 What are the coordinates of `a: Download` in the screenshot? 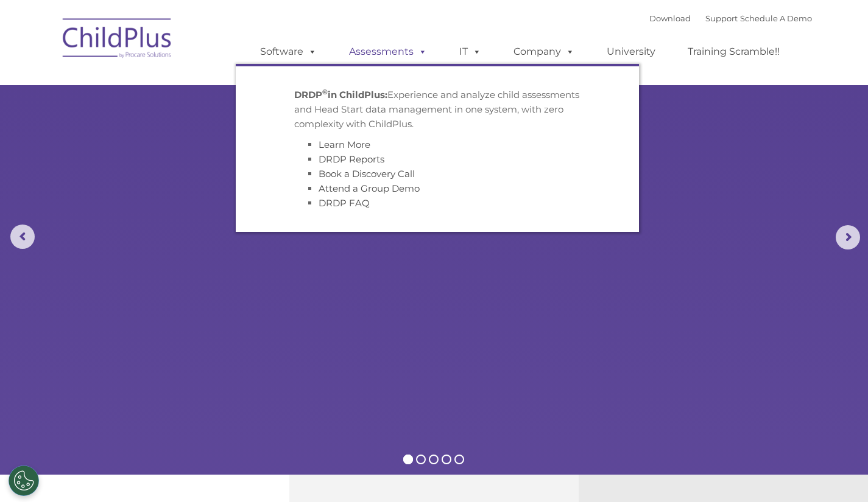 It's located at (670, 19).